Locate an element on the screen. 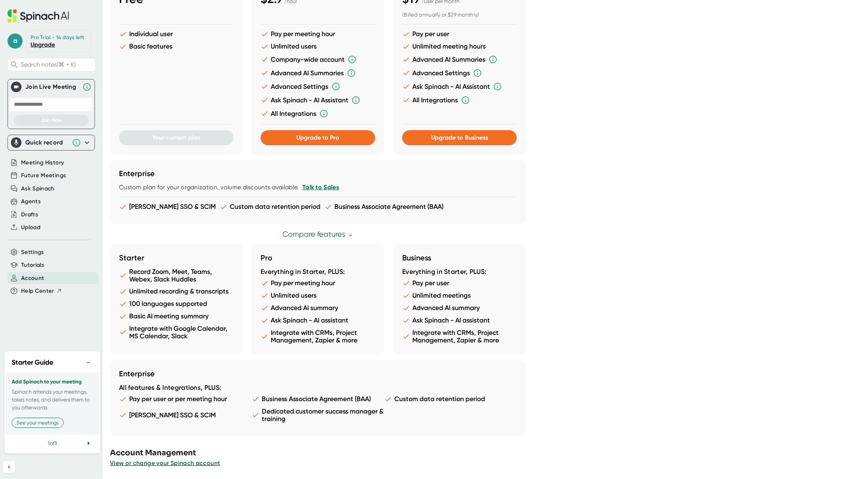 This screenshot has height=479, width=868. button: Future Meetings is located at coordinates (43, 175).